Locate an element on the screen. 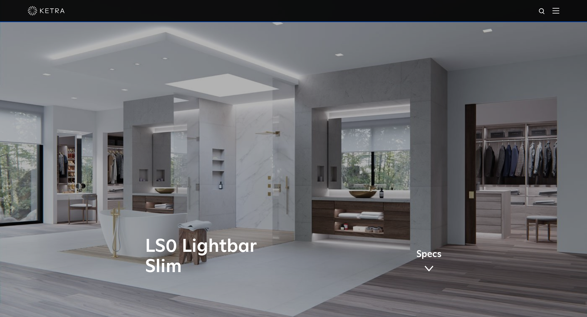 Image resolution: width=587 pixels, height=317 pixels. span: Specs is located at coordinates (429, 255).